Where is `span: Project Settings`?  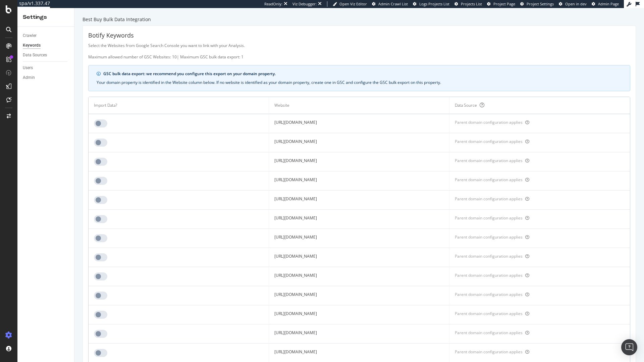 span: Project Settings is located at coordinates (540, 4).